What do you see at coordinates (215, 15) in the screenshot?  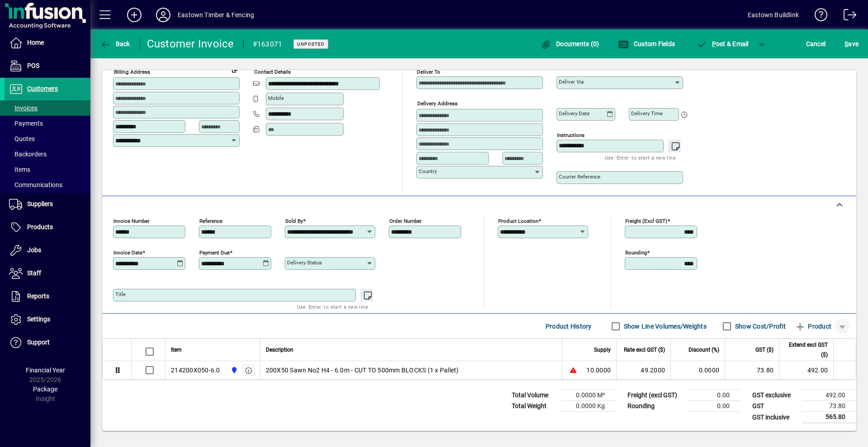 I see `div: Eastown Timber & Fencing` at bounding box center [215, 15].